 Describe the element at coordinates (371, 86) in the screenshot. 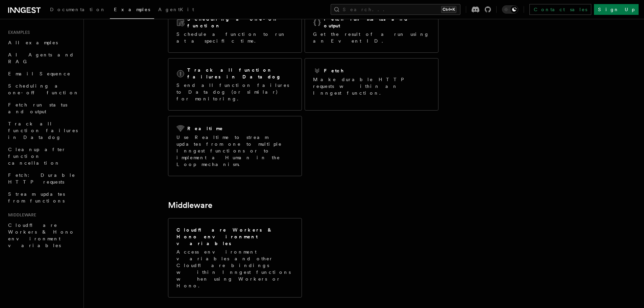

I see `p: Make durable HTTP requests within an Inngest function.` at that location.